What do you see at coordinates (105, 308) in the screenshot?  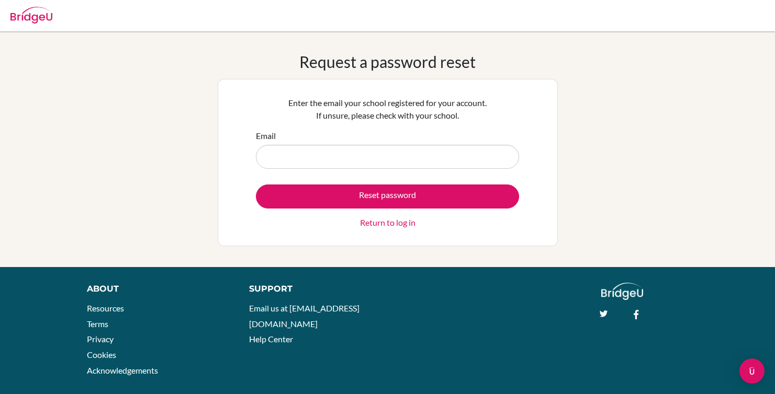 I see `a: Resources` at bounding box center [105, 308].